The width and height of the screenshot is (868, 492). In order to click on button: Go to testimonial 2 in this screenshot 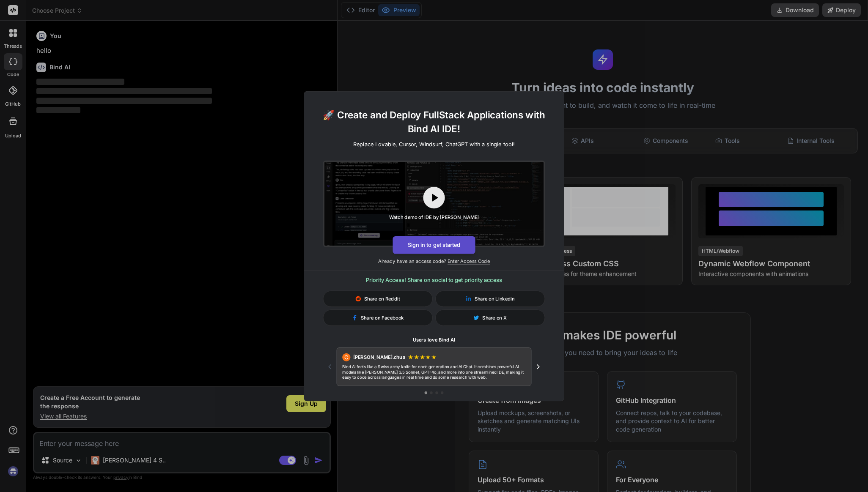, I will do `click(431, 393)`.